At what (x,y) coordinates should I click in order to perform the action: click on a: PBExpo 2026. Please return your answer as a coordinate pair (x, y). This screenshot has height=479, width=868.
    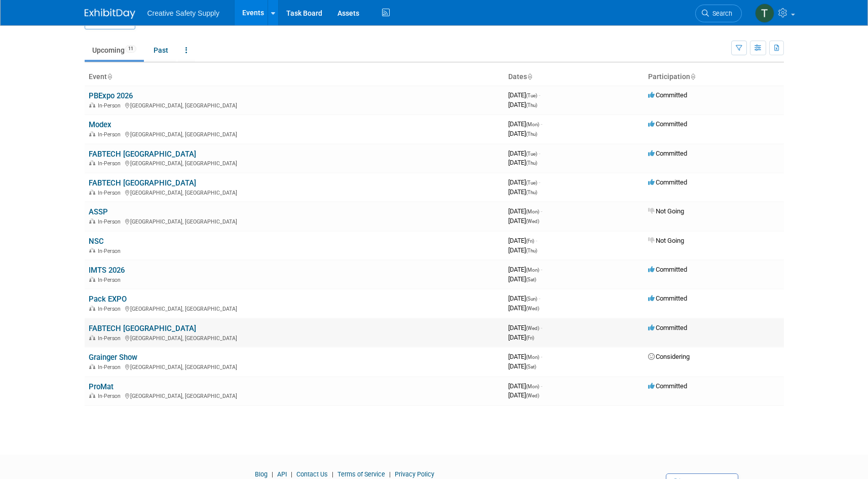
    Looking at the image, I should click on (110, 96).